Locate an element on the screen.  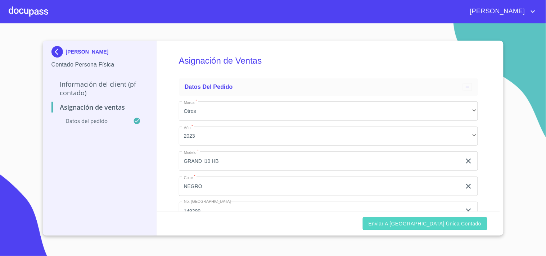
div: Otros is located at coordinates (328, 111).